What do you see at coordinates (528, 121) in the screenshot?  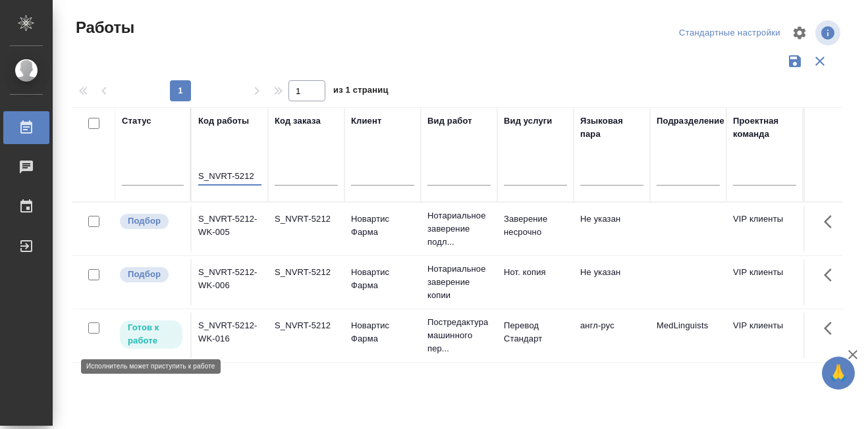 I see `div: Вид услуги` at bounding box center [528, 121].